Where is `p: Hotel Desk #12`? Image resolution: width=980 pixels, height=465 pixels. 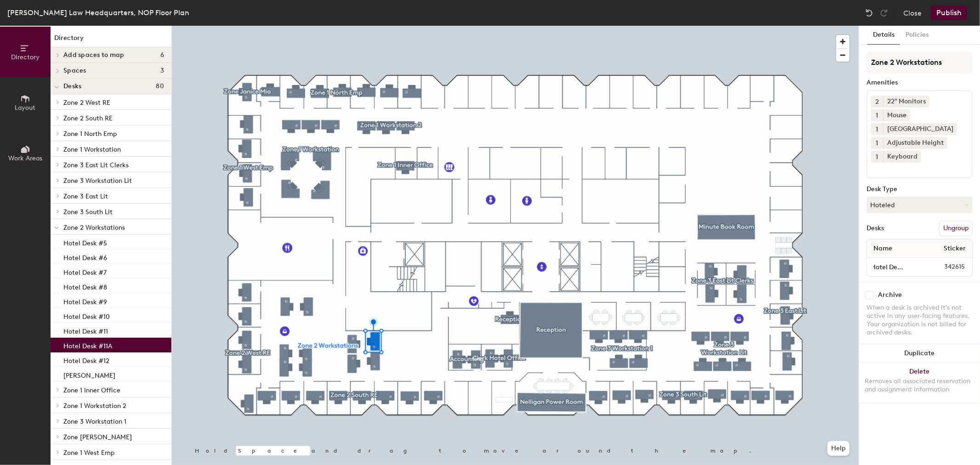
p: Hotel Desk #12 is located at coordinates (87, 359).